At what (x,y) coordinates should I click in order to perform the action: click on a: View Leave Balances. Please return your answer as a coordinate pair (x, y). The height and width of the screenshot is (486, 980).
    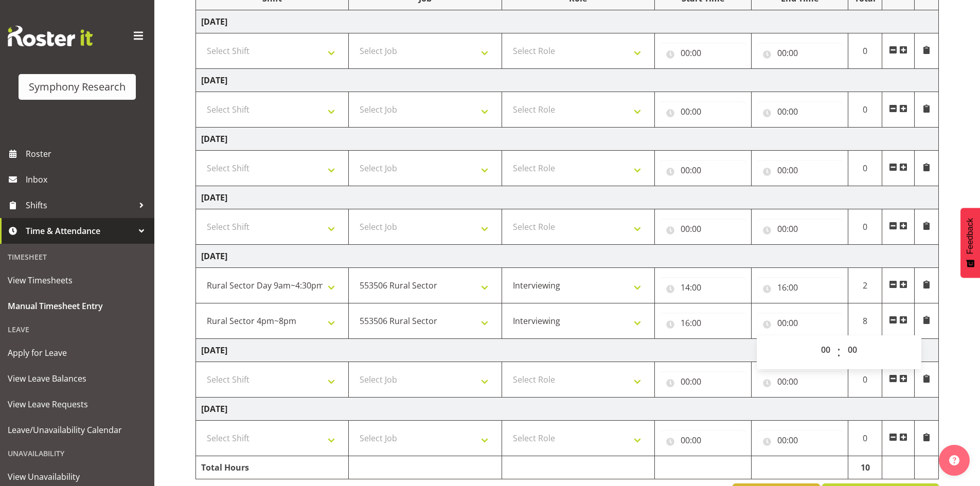
    Looking at the image, I should click on (77, 378).